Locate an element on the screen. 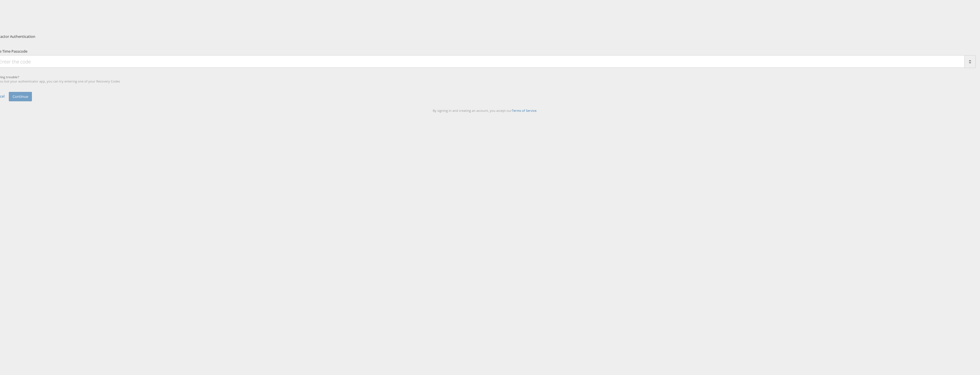 The width and height of the screenshot is (980, 375). a: Terms of Service is located at coordinates (524, 111).